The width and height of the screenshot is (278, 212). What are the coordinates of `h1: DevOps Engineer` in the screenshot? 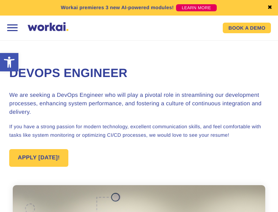 It's located at (139, 74).